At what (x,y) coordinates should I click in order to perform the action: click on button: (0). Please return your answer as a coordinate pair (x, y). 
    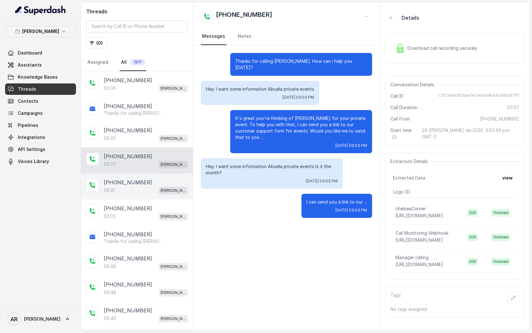
    Looking at the image, I should click on (96, 43).